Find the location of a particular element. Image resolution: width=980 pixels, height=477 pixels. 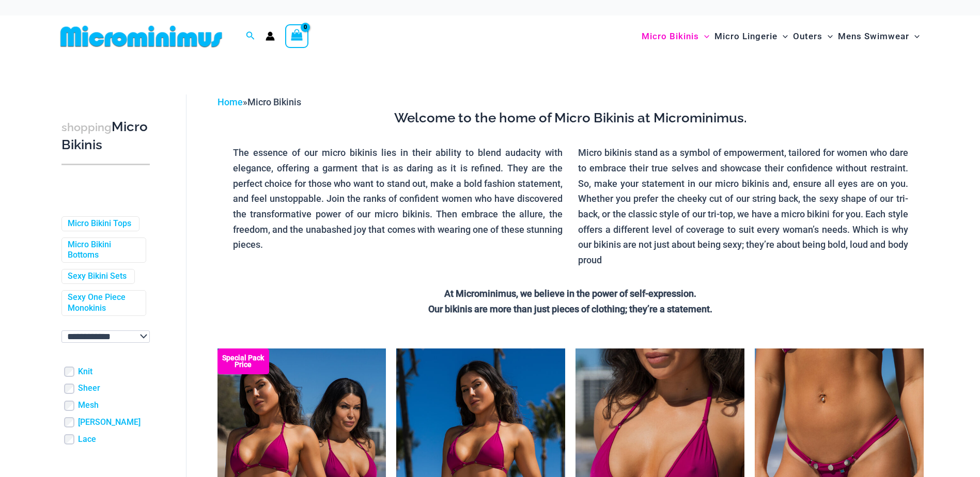

a: Sheer is located at coordinates (89, 388).